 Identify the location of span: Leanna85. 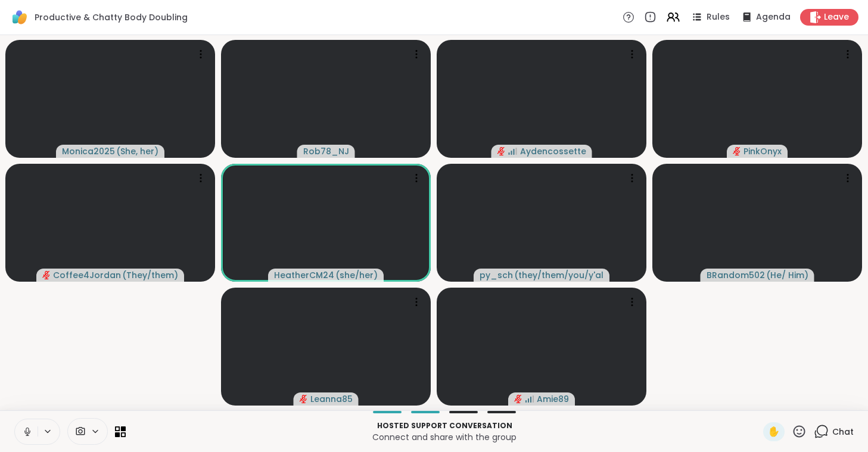
(331, 399).